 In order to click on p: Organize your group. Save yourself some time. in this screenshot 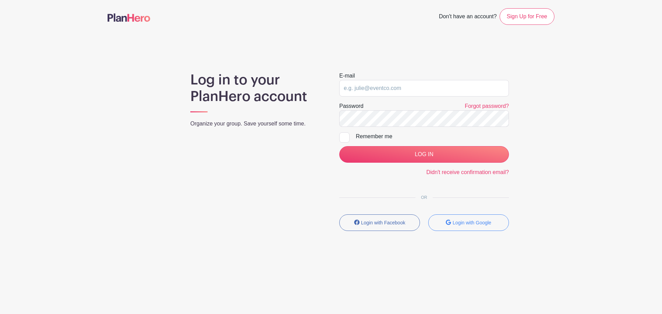, I will do `click(257, 124)`.